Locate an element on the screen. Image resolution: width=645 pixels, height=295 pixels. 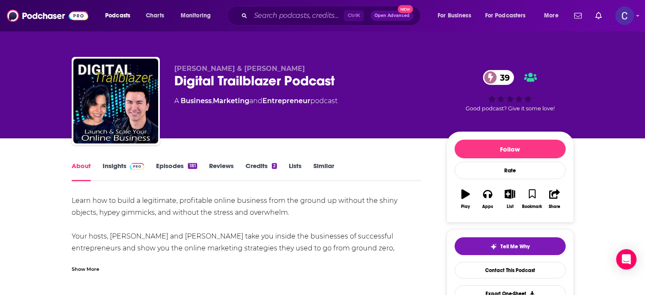
img: tell me why sparkle is located at coordinates (493, 246).